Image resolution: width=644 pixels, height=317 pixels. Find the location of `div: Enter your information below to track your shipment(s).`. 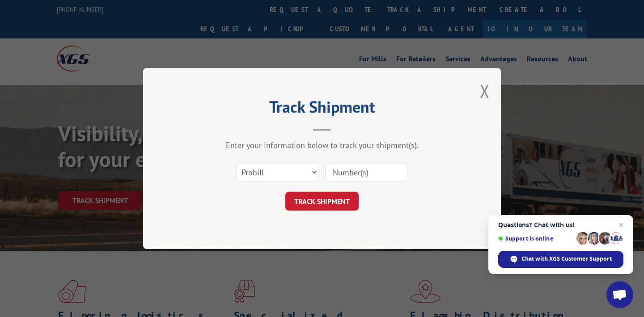

div: Enter your information below to track your shipment(s). is located at coordinates (322, 145).